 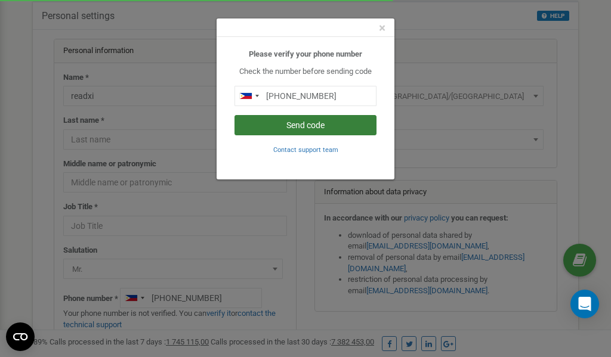 What do you see at coordinates (306, 54) in the screenshot?
I see `b: Please verify your phone number` at bounding box center [306, 54].